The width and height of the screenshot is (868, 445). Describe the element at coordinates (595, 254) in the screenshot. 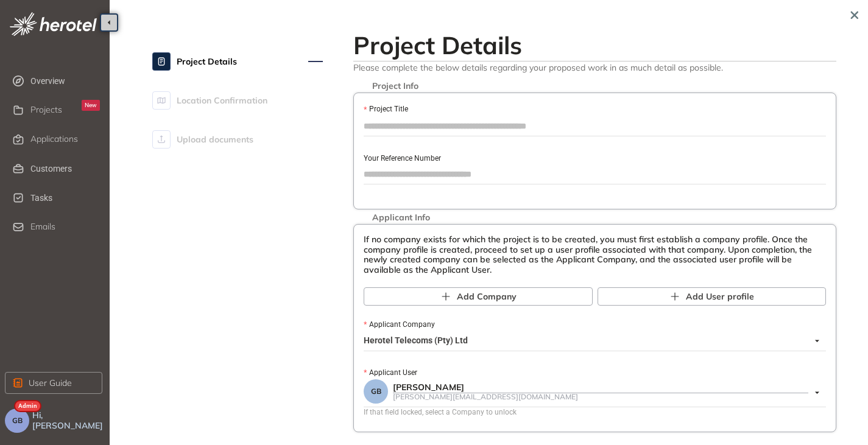

I see `div: If no company exists for which the project is to be created, you must first establish a company p...` at that location.